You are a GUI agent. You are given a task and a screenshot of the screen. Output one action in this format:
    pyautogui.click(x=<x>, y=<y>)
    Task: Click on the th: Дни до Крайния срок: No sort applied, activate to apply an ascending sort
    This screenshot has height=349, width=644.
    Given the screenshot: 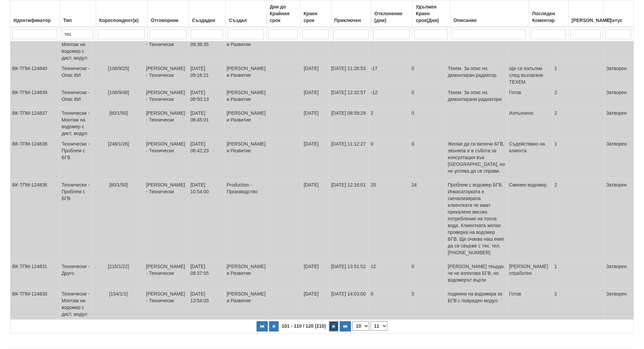 What is the action you would take?
    pyautogui.click(x=284, y=14)
    